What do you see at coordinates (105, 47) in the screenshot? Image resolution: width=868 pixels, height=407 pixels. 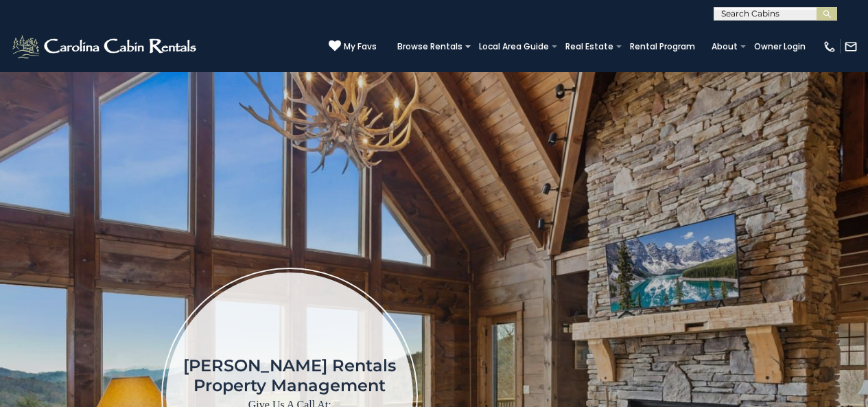 I see `img: White-1-2.png` at bounding box center [105, 47].